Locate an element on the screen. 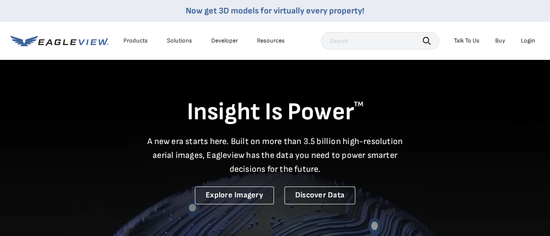 This screenshot has width=550, height=236. p: A new era starts here. Built on more than 3.5 billion high-resolution aerial images, Eagleview ha... is located at coordinates (275, 156).